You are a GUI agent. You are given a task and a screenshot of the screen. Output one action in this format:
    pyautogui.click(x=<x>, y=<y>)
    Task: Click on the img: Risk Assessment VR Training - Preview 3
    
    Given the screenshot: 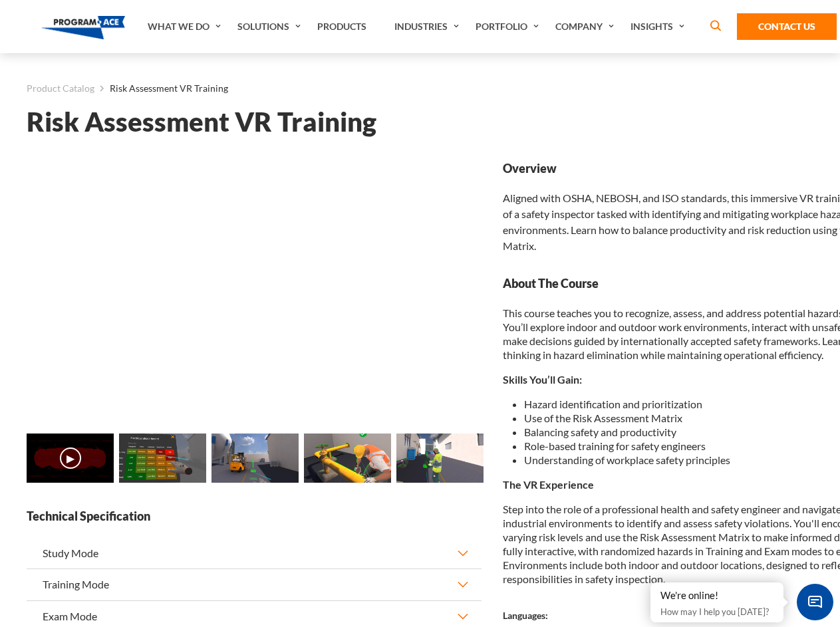 What is the action you would take?
    pyautogui.click(x=347, y=458)
    